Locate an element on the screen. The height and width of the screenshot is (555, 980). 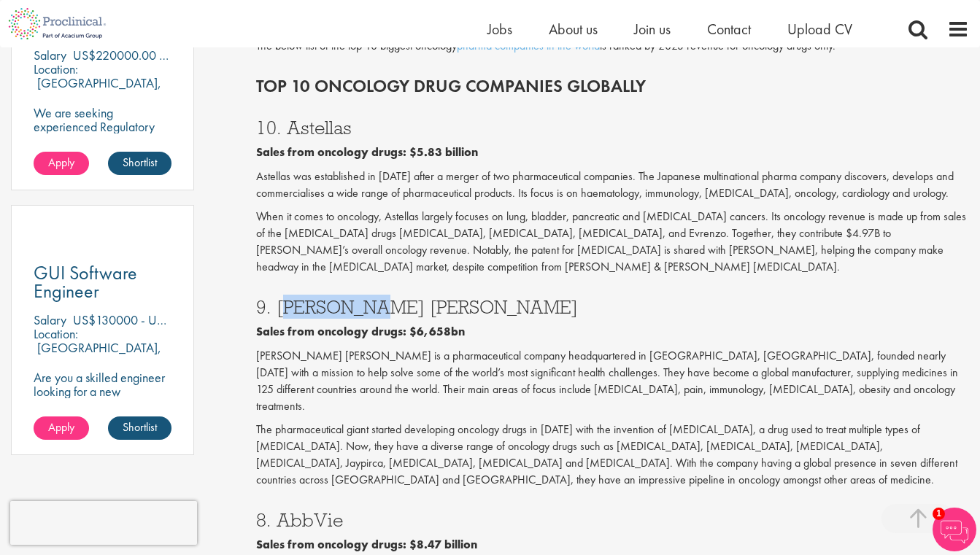
b: Sales from oncology drugs: $8.47 billion is located at coordinates (367, 545).